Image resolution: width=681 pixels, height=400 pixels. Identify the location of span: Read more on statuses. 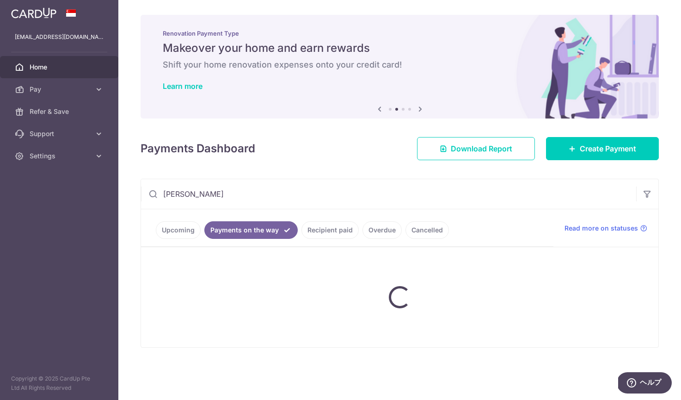
(601, 228).